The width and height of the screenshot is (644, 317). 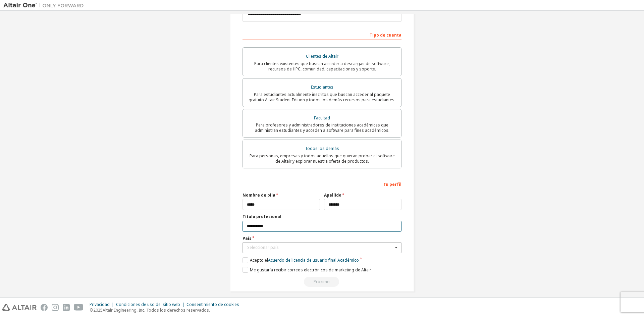 What do you see at coordinates (247, 238) in the screenshot?
I see `font: País` at bounding box center [247, 238].